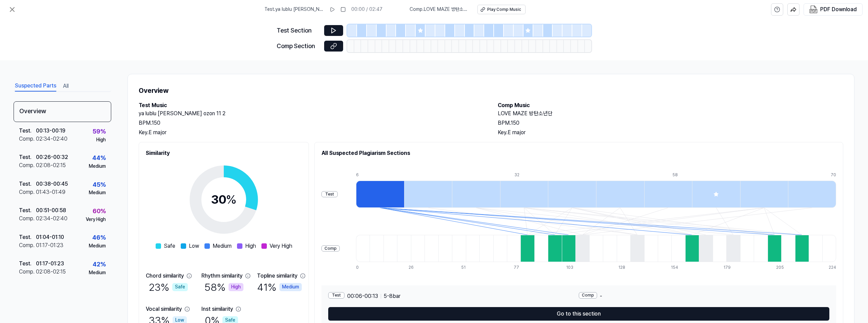  I want to click on div: Comp Section, so click(298, 46).